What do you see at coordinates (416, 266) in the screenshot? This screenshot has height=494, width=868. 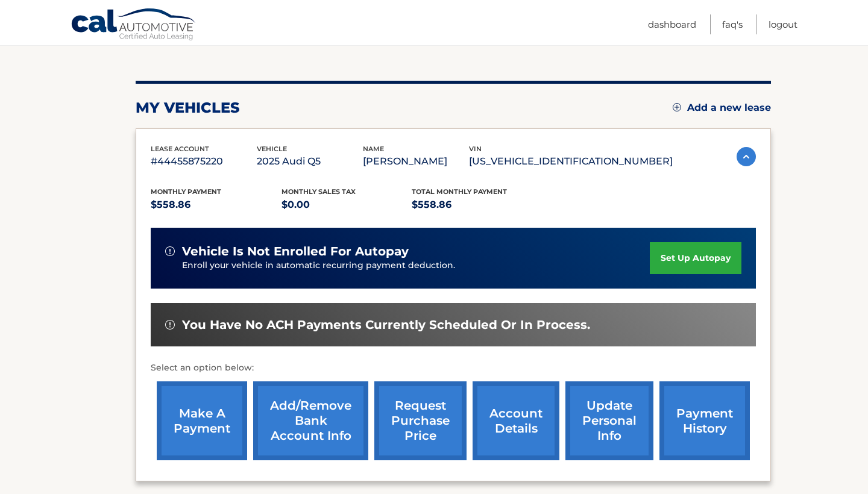 I see `p: Enroll your vehicle in automatic recurring payment deduction.` at bounding box center [416, 266].